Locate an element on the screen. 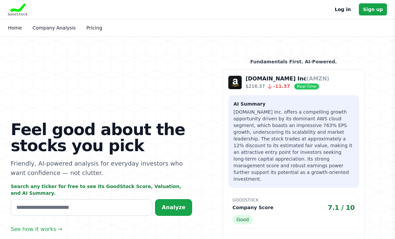 The image size is (395, 239). a: Pricing is located at coordinates (94, 28).